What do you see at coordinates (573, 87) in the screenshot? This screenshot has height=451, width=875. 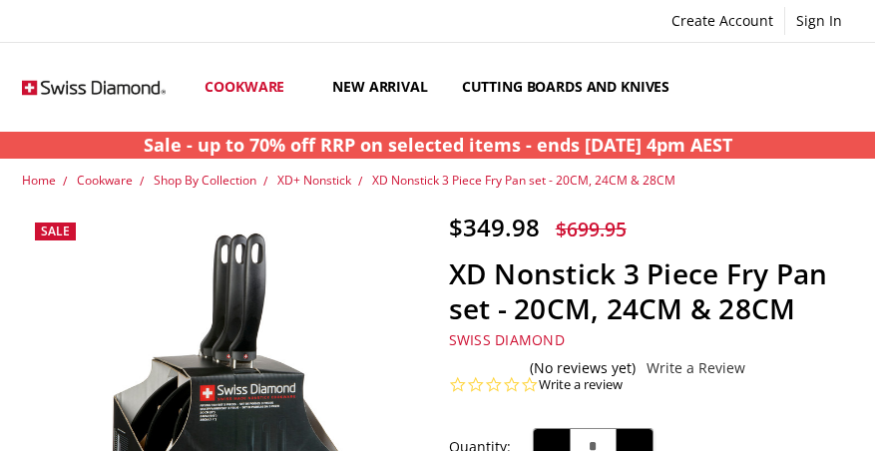 I see `a: Cutting boards and knives` at bounding box center [573, 87].